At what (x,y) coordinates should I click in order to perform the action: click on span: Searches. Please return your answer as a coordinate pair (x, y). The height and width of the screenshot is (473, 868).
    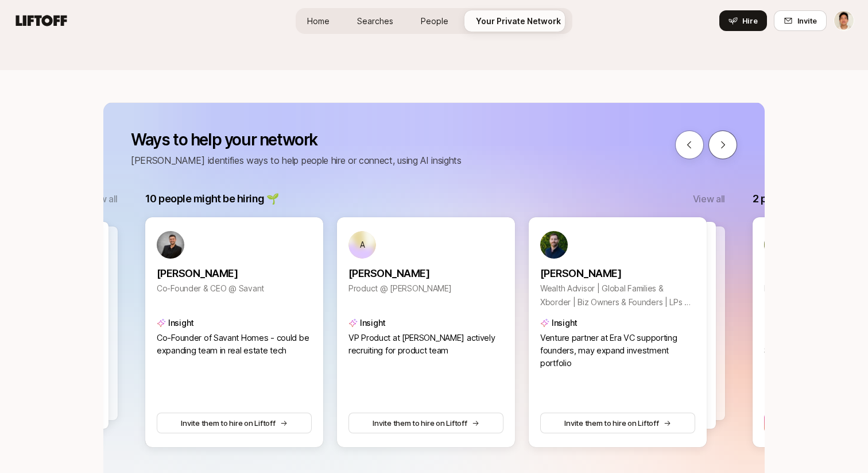
    Looking at the image, I should click on (375, 21).